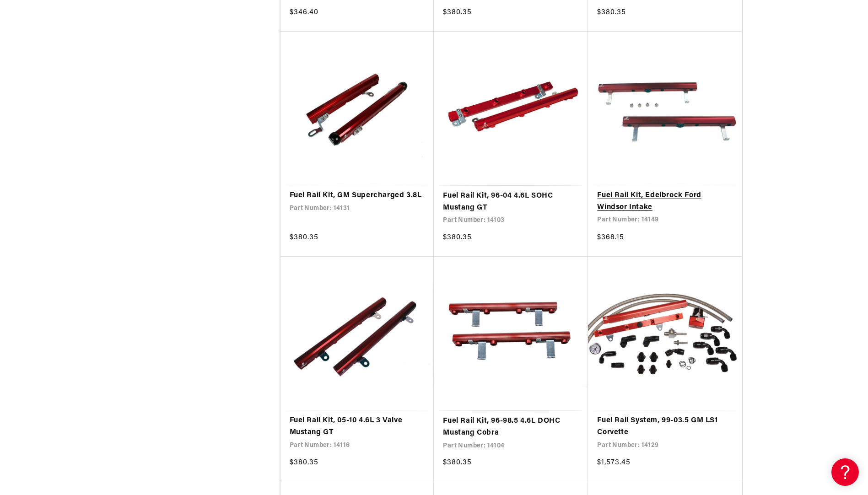 The height and width of the screenshot is (495, 868). What do you see at coordinates (511, 427) in the screenshot?
I see `a: Fuel Rail Kit, 96-98.5 4.6L DOHC Mustang Cobra` at bounding box center [511, 427].